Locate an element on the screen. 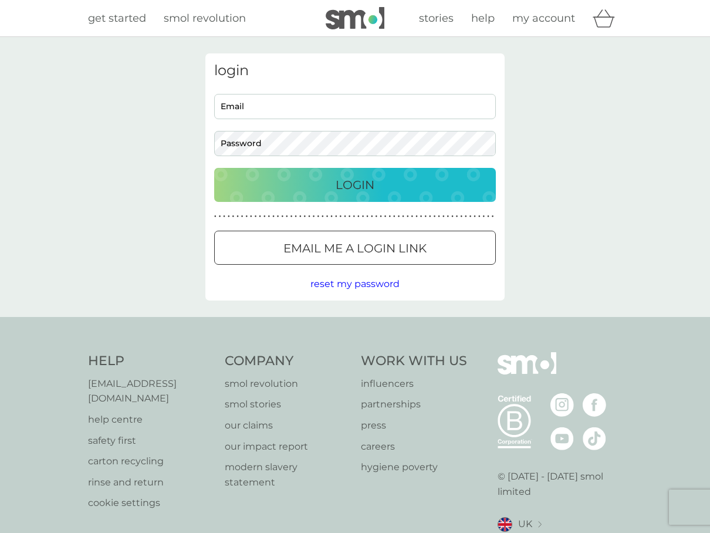  p: our impact report is located at coordinates (287, 447).